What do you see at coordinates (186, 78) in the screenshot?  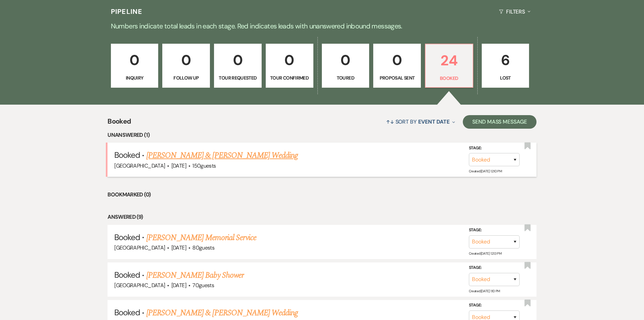 I see `p: Follow Up` at bounding box center [186, 78].